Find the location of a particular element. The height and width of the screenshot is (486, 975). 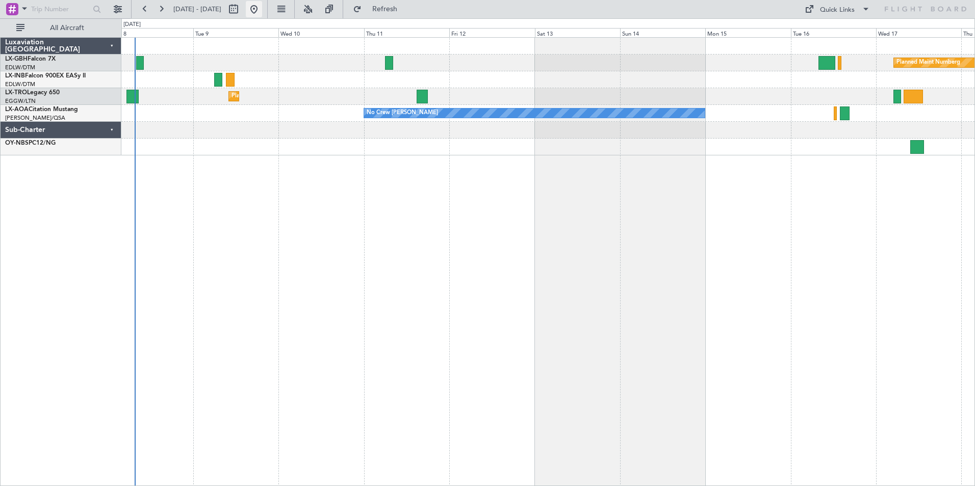

div: Tue 16 is located at coordinates (833, 33).